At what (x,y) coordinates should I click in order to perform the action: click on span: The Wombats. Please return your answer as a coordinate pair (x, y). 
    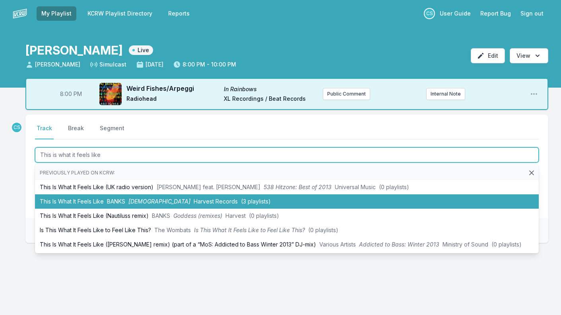
    Looking at the image, I should click on (173, 230).